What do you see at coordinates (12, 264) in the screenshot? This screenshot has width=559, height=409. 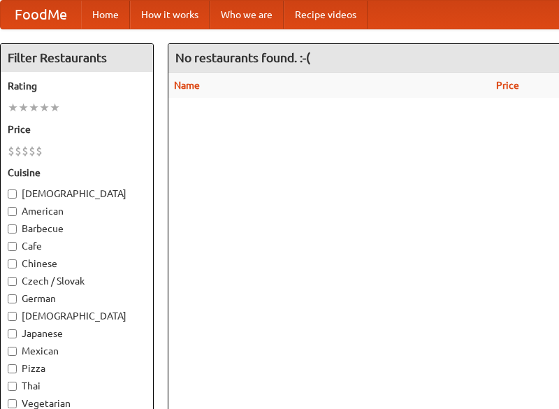 I see `input: Chinese` at bounding box center [12, 264].